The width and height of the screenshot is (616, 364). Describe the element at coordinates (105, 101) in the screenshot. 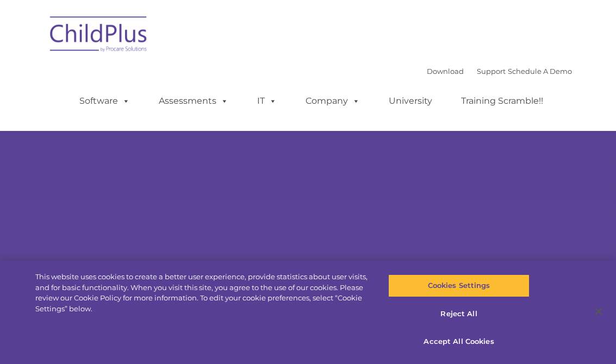

I see `a: Software` at that location.